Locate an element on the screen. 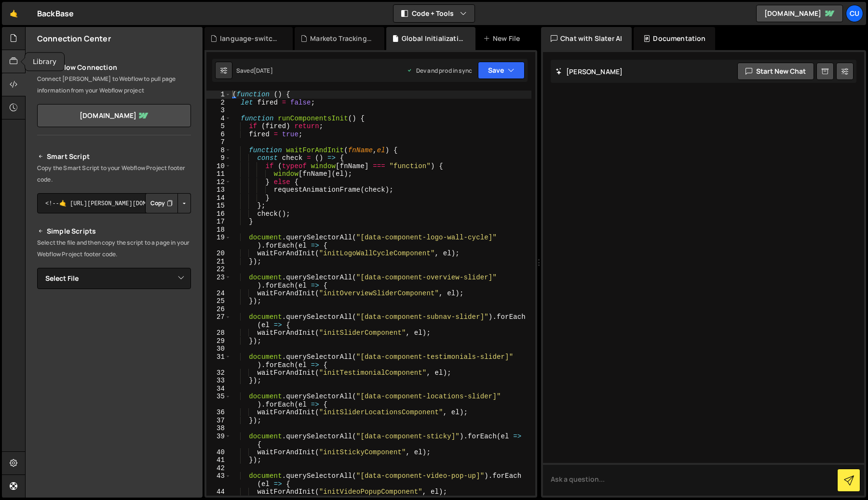 The width and height of the screenshot is (868, 500). div: 13 is located at coordinates (218, 190).